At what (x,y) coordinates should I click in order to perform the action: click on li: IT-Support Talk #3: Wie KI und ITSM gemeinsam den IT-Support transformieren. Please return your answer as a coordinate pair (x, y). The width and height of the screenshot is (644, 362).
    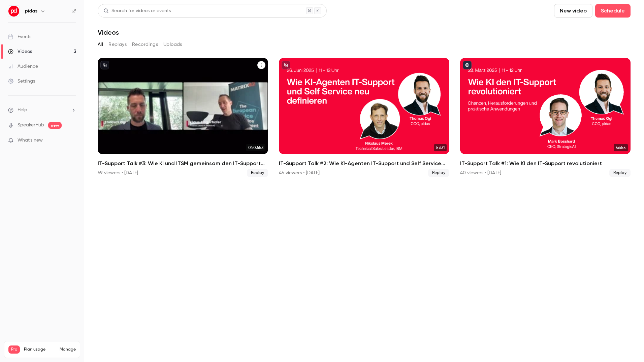
    Looking at the image, I should click on (183, 118).